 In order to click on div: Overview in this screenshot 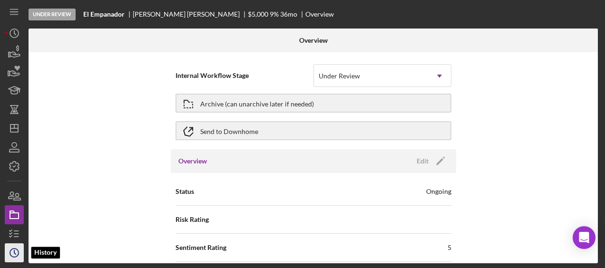, I will do `click(320, 14)`.